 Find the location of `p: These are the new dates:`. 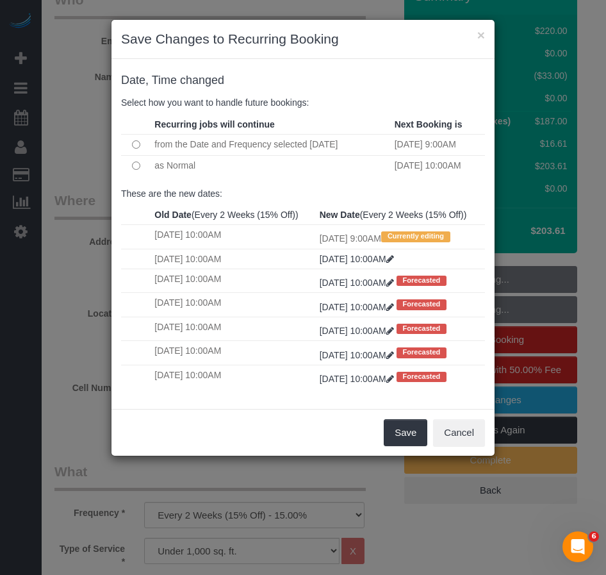

p: These are the new dates: is located at coordinates (303, 194).